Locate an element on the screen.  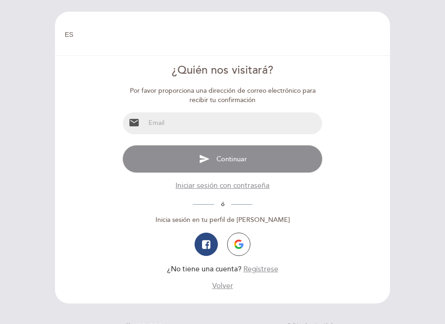
img: icon-google.png is located at coordinates (239, 244).